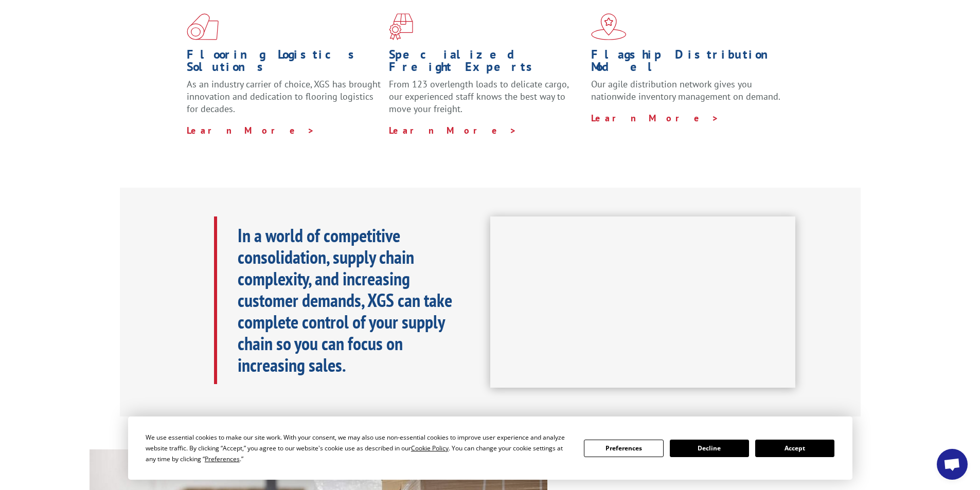 Image resolution: width=980 pixels, height=490 pixels. I want to click on h1: Flooring Logistics Solutions, so click(284, 63).